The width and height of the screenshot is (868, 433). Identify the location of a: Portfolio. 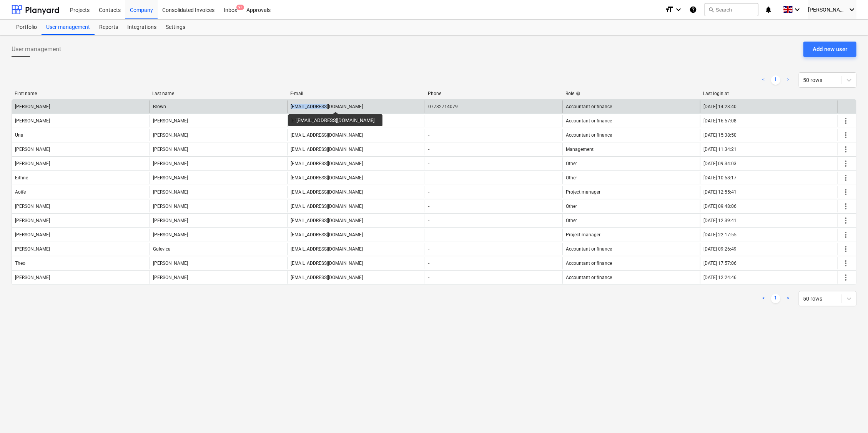
(27, 27).